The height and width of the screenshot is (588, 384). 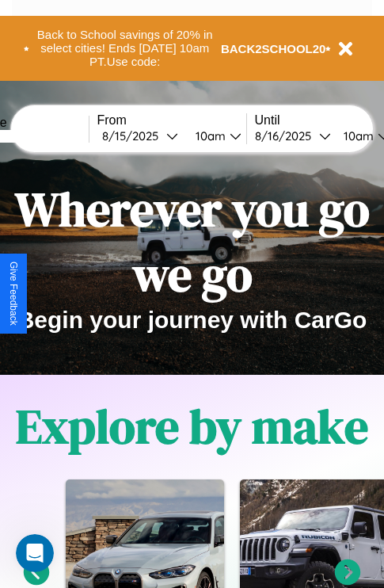 What do you see at coordinates (140, 136) in the screenshot?
I see `button: 8/15/2025` at bounding box center [140, 136].